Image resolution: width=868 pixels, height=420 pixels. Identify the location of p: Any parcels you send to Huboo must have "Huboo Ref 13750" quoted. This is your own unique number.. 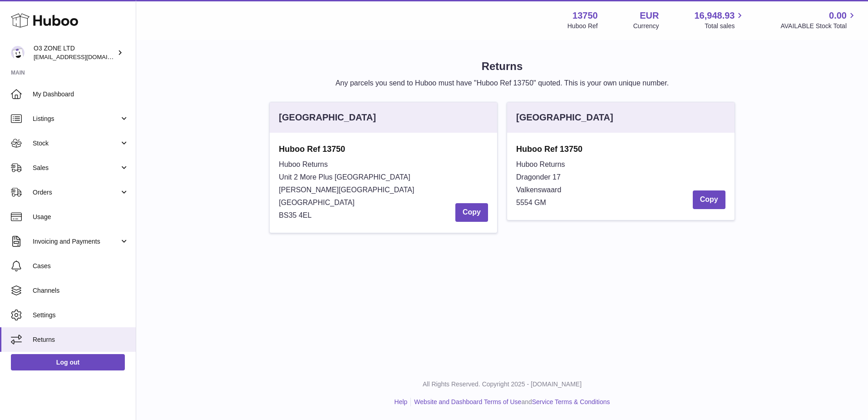
(502, 83).